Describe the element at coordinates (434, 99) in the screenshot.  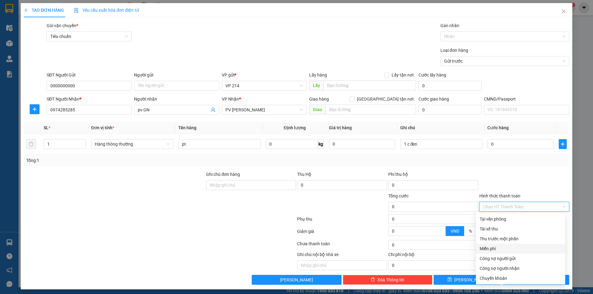
I see `label: Cước giao hàng` at that location.